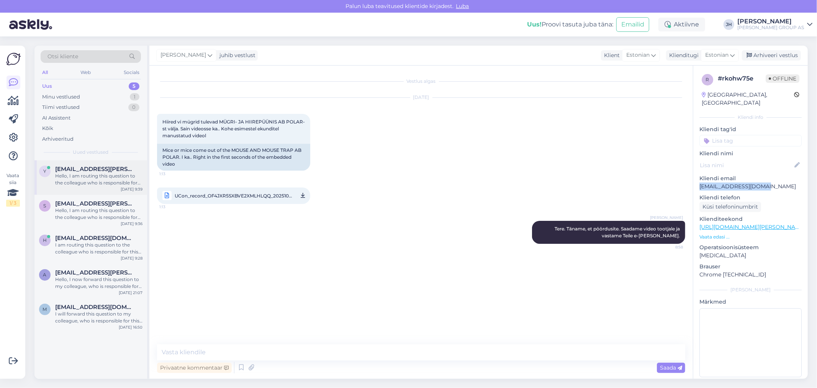 This screenshot has width=817, height=388. I want to click on p: Kliendi nimi, so click(750, 153).